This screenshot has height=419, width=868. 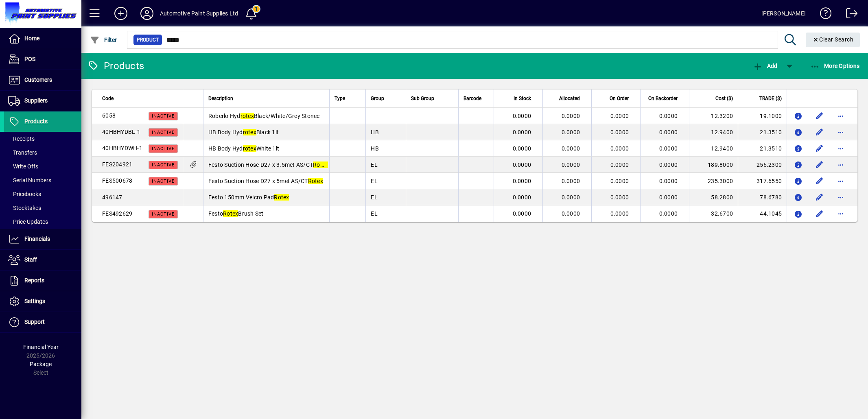 I want to click on span: Customers, so click(x=38, y=80).